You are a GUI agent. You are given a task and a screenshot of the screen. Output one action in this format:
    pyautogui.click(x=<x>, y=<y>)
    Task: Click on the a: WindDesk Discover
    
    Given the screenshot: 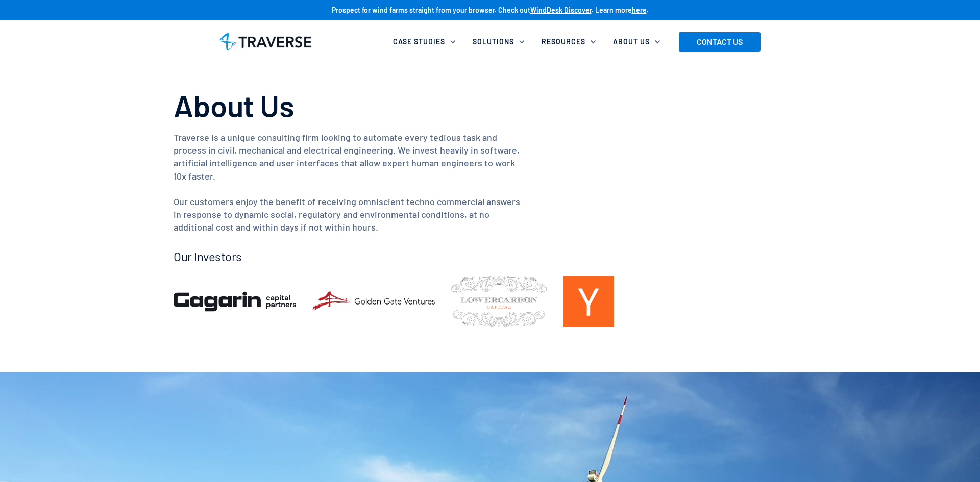 What is the action you would take?
    pyautogui.click(x=561, y=9)
    